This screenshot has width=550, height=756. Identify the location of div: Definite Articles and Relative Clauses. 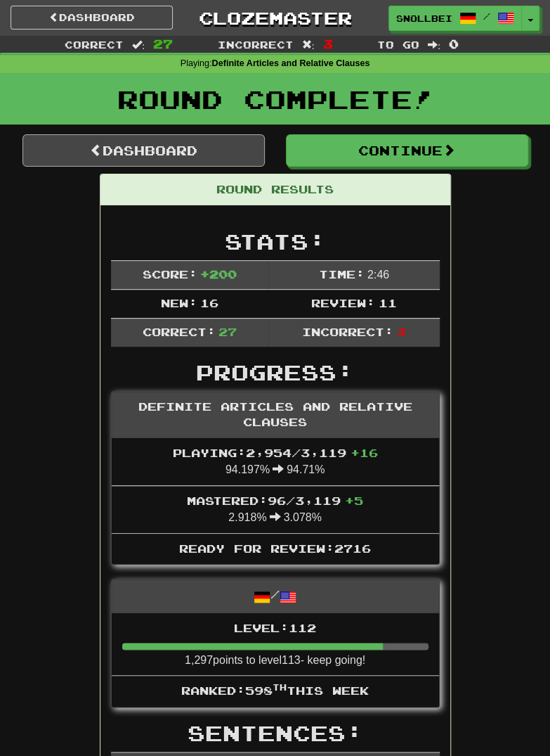
(275, 415).